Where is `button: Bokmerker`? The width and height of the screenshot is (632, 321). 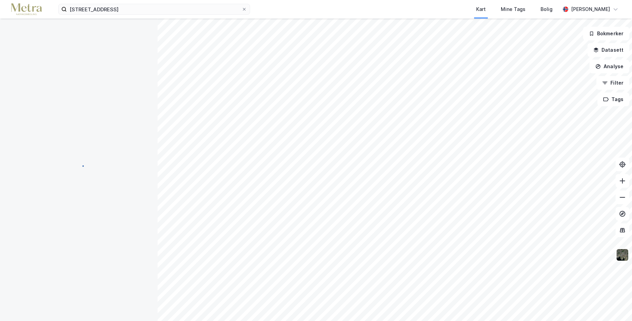 button: Bokmerker is located at coordinates (606, 34).